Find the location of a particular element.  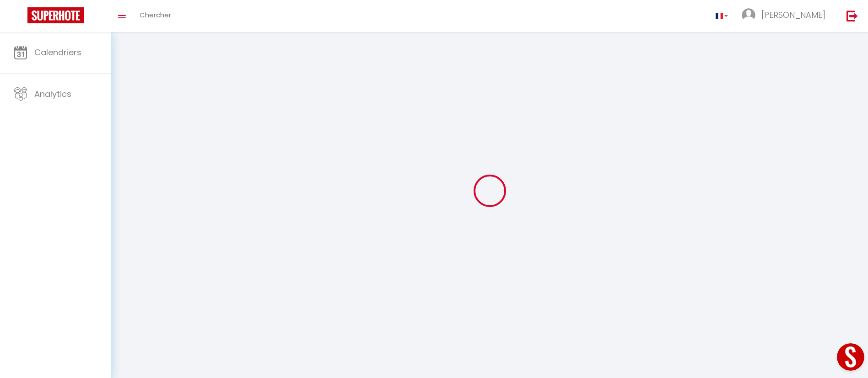

img: logout is located at coordinates (852, 16).